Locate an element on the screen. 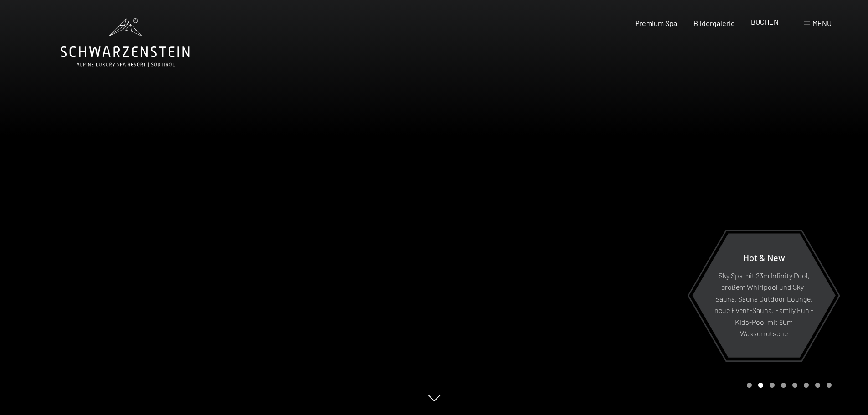 This screenshot has height=415, width=868. p: Sky Spa mit 23m Infinity Pool, großem Whirlpool und Sky-Sauna, Sauna Outdoor Lounge, neue Event-S... is located at coordinates (764, 304).